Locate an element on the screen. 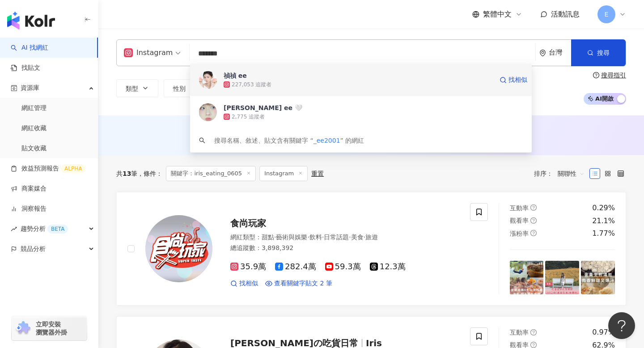 This screenshot has height=348, width=644. a: KOL Avatar食尚玩家網紅類型：甜點·藝術與娛樂·飲料·日常話題·美食·旅遊總追蹤數：3,898,39235.9萬282.4萬59.3萬12.3萬找相似查看關鍵字貼文 2 筆互動率ques... is located at coordinates (371, 249).